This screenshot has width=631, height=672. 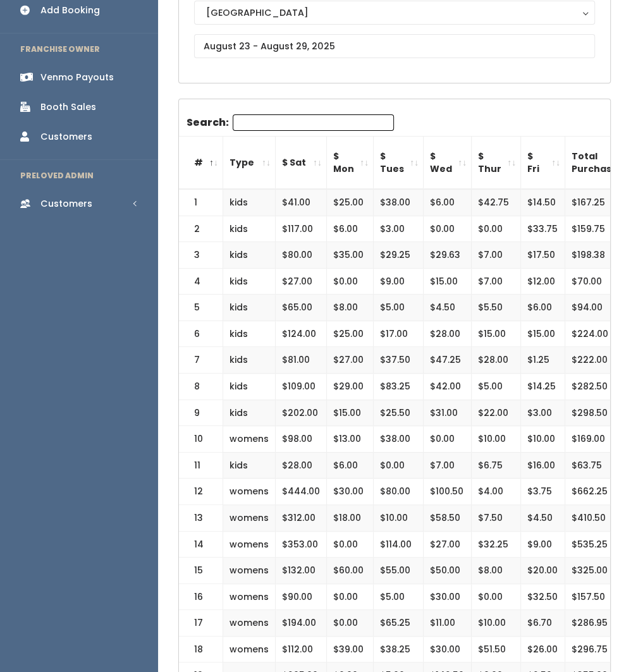 I want to click on td: $83.25, so click(x=399, y=387).